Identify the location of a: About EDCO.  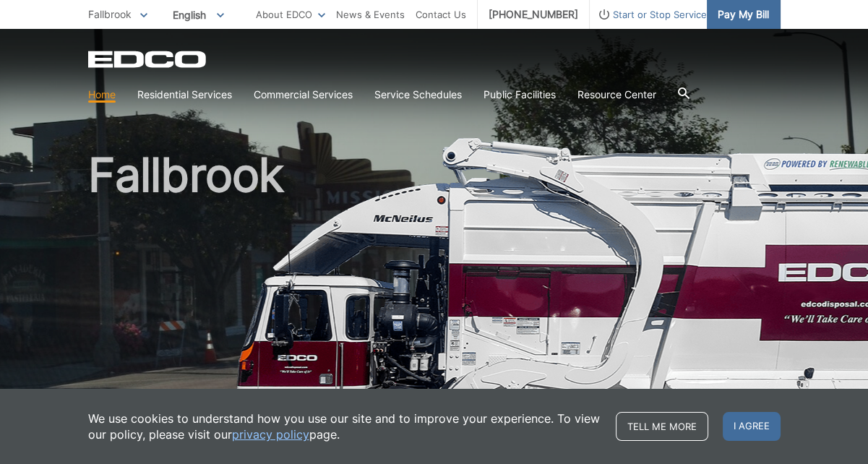
(290, 15).